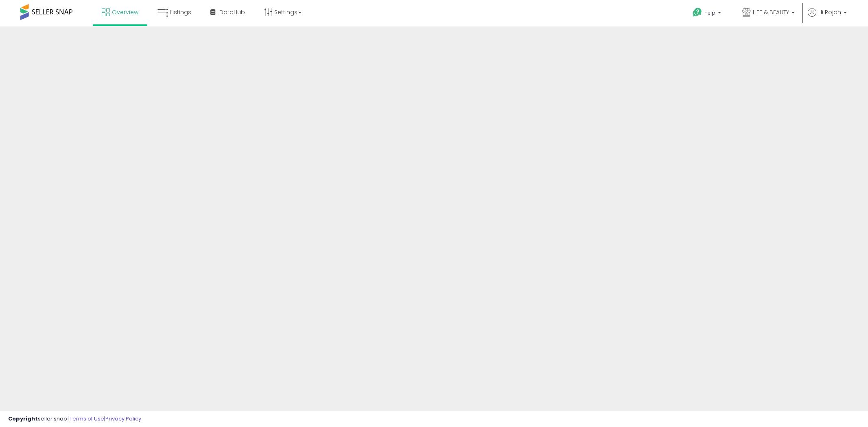 The width and height of the screenshot is (868, 427). Describe the element at coordinates (707, 14) in the screenshot. I see `a: Help` at that location.